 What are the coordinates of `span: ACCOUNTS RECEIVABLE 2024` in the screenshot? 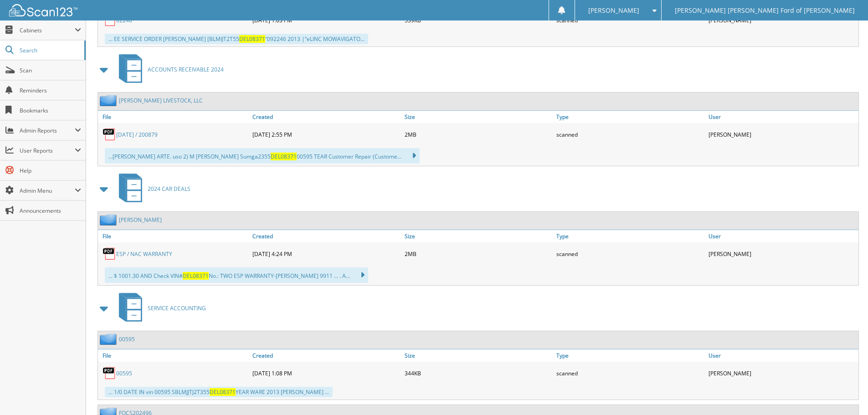 It's located at (185, 69).